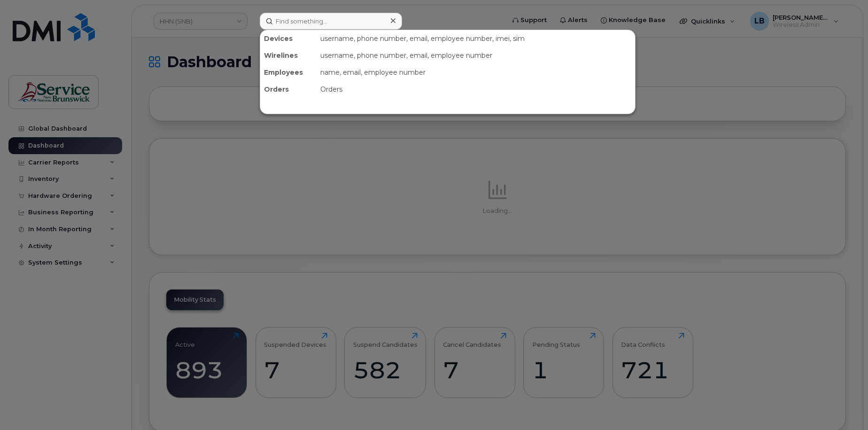 The image size is (868, 430). Describe the element at coordinates (476, 72) in the screenshot. I see `div: name, email, employee number` at that location.